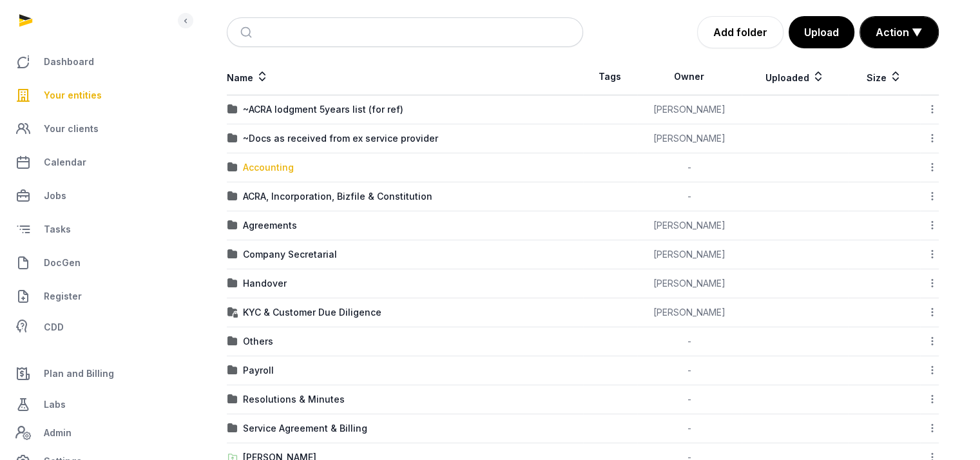 This screenshot has height=460, width=980. What do you see at coordinates (92, 263) in the screenshot?
I see `a: DocGen` at bounding box center [92, 263].